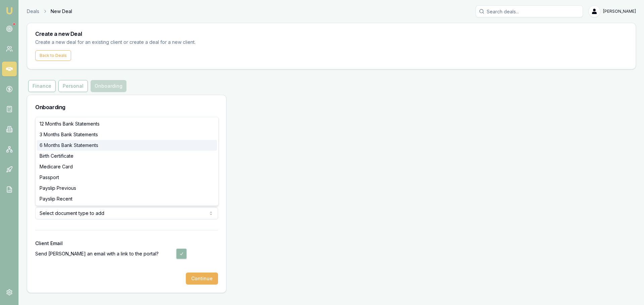 This screenshot has width=644, height=305. I want to click on span: Payslip Previous, so click(57, 188).